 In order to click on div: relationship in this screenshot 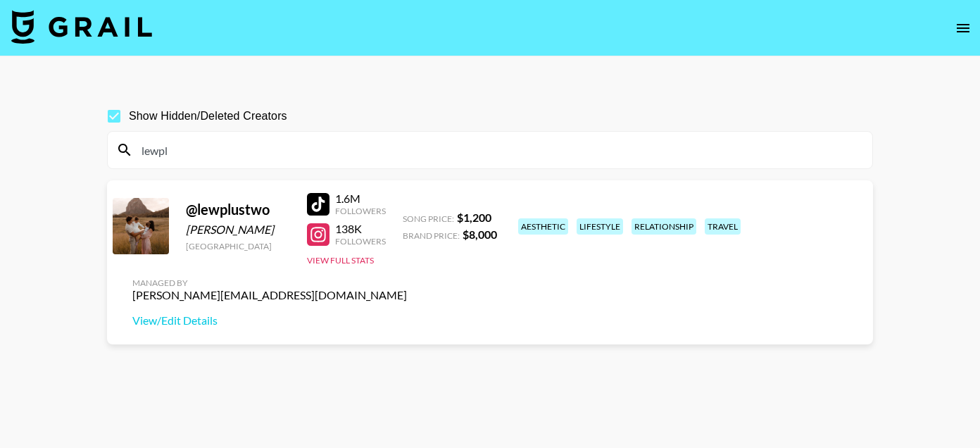, I will do `click(665, 226)`.